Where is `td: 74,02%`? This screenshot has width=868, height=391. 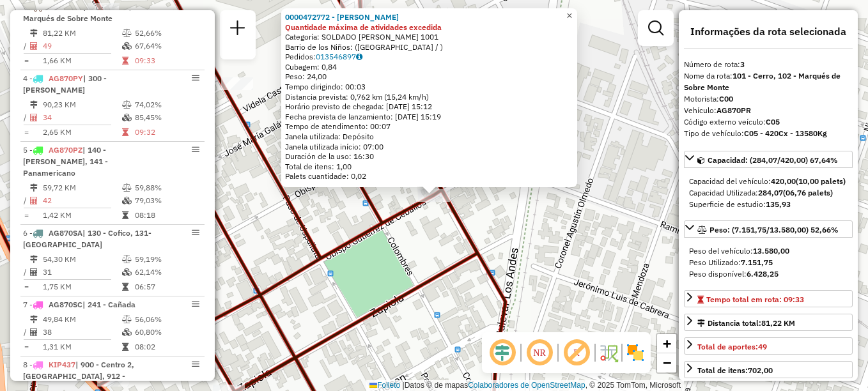
td: 74,02% is located at coordinates (166, 105).